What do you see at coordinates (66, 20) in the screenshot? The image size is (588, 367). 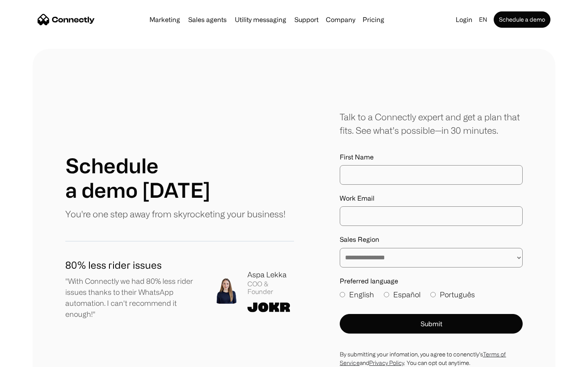 I see `a: home` at bounding box center [66, 20].